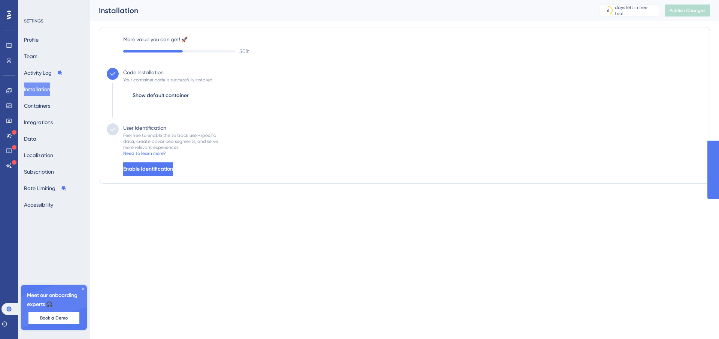 The height and width of the screenshot is (339, 719). Describe the element at coordinates (145, 128) in the screenshot. I see `div: User Identification` at that location.